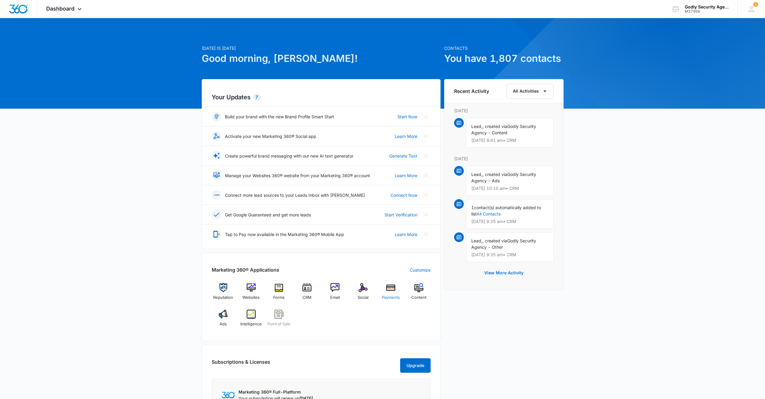  I want to click on span: Websites, so click(251, 297).